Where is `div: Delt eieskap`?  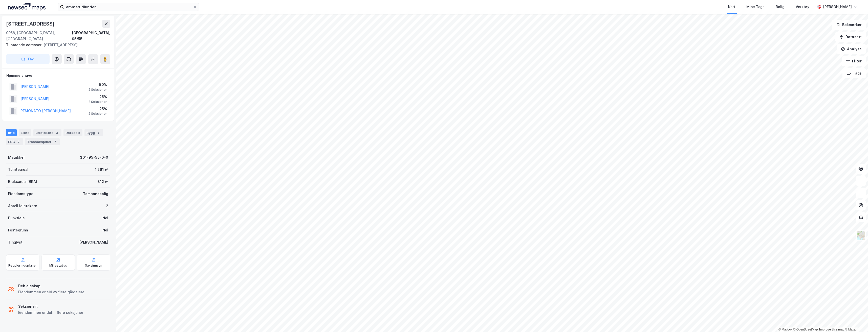
div: Delt eieskap is located at coordinates (51, 286).